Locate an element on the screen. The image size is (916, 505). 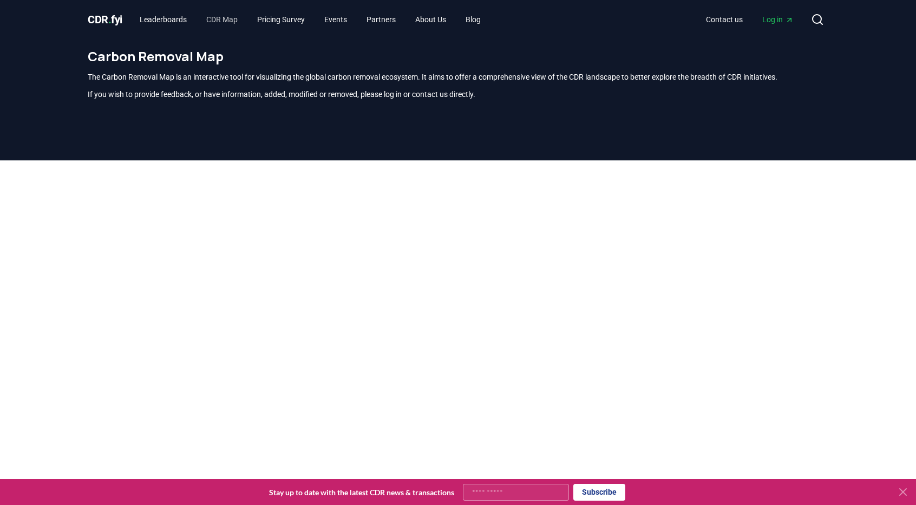
span: Log in is located at coordinates (778, 19).